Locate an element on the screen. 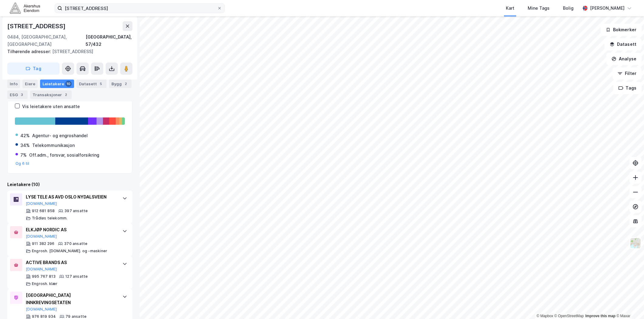 The image size is (644, 319). div: Mine Tags is located at coordinates (539, 8).